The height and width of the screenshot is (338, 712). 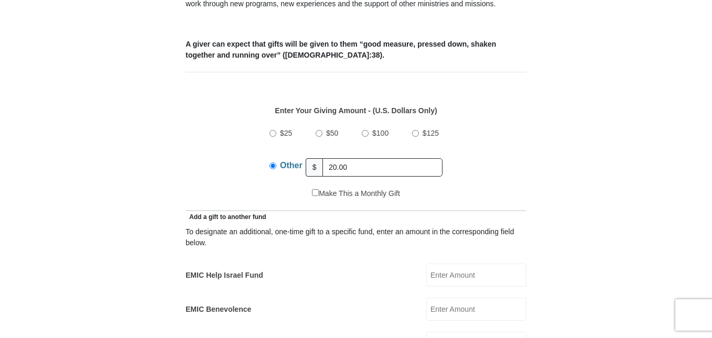 What do you see at coordinates (380, 133) in the screenshot?
I see `span: $100` at bounding box center [380, 133].